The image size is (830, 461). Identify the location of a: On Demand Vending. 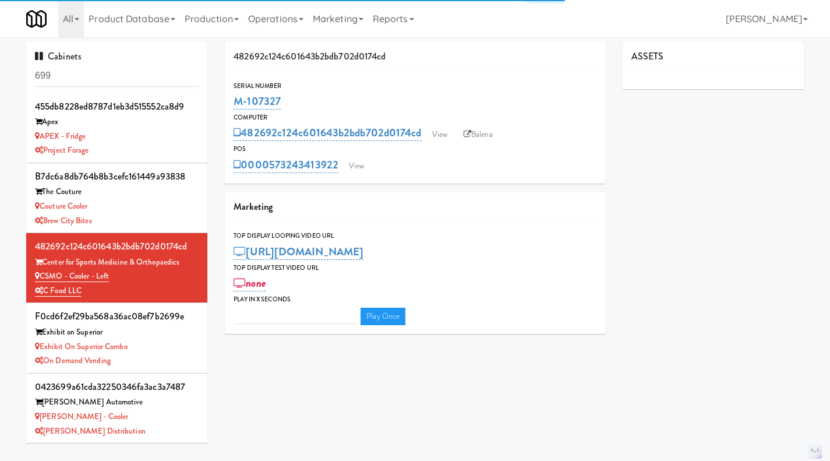
(73, 360).